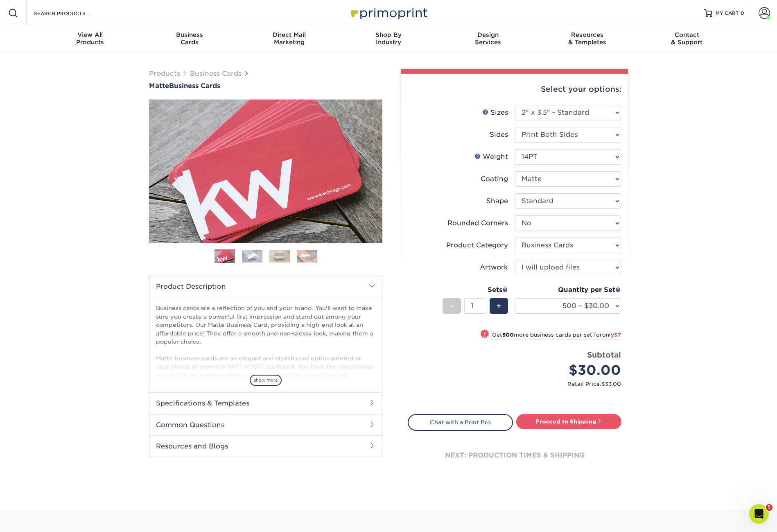 This screenshot has width=777, height=532. Describe the element at coordinates (515, 90) in the screenshot. I see `div: Select your options:` at that location.